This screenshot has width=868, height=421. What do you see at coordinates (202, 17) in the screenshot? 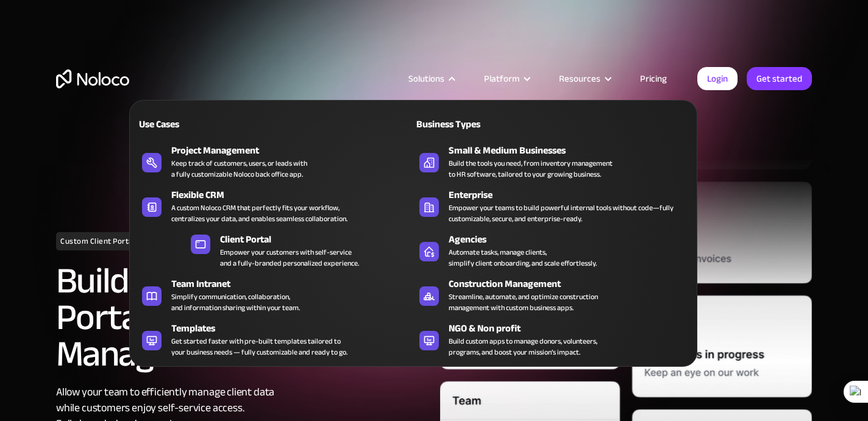
I see `button: Home` at bounding box center [202, 17].